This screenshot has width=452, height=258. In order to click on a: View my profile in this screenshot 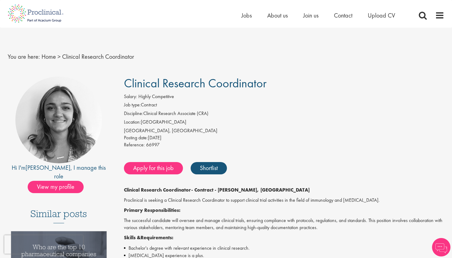, I will do `click(59, 186)`.